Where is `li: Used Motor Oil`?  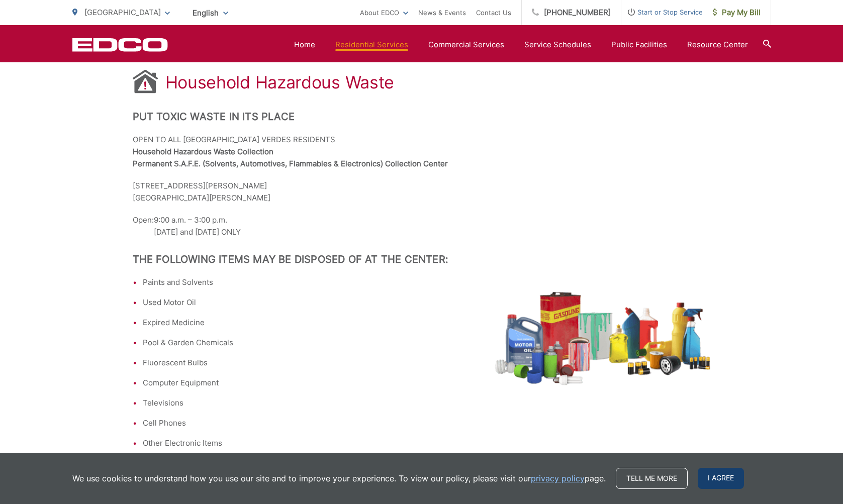 li: Used Motor Oil is located at coordinates (188, 303).